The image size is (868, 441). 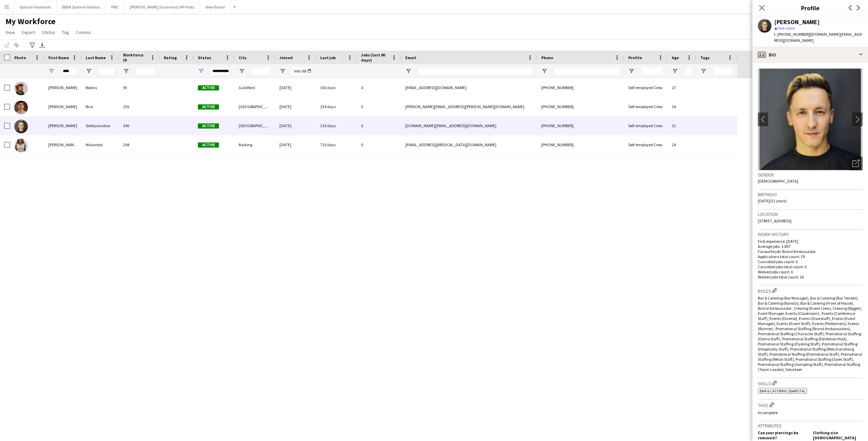 I want to click on img: Alex Robins, so click(x=21, y=88).